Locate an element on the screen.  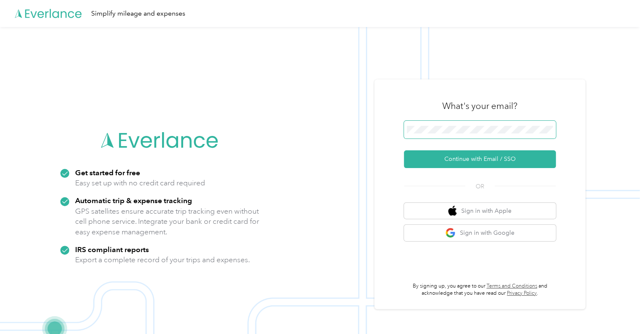
strong: IRS compliant reports is located at coordinates (112, 249).